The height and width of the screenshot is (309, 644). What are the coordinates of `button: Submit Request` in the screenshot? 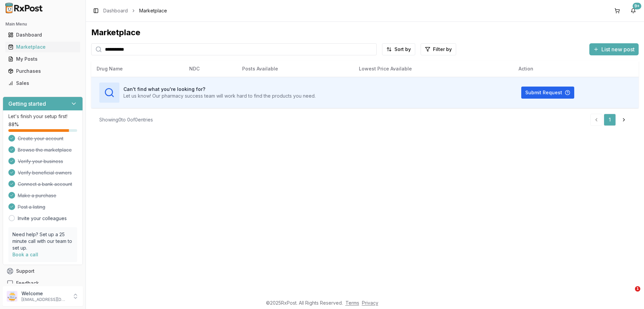 It's located at (548, 93).